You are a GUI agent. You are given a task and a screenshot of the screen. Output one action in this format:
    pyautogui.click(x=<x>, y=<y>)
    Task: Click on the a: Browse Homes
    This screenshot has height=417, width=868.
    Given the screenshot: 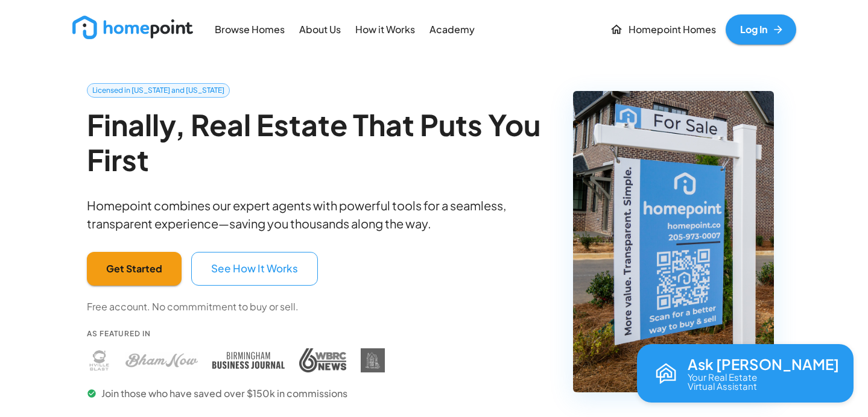 What is the action you would take?
    pyautogui.click(x=249, y=29)
    